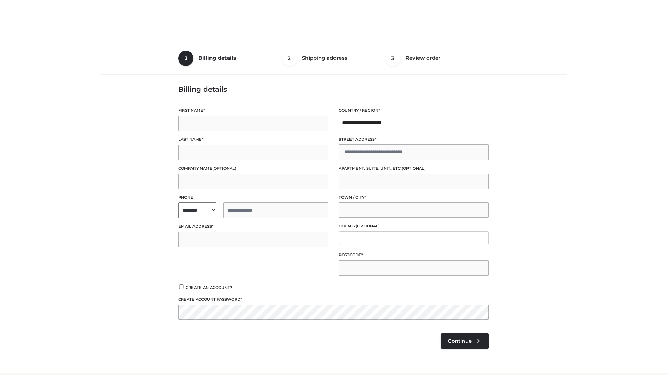 The height and width of the screenshot is (375, 667). What do you see at coordinates (334, 299) in the screenshot?
I see `label: Create account password` at bounding box center [334, 299].